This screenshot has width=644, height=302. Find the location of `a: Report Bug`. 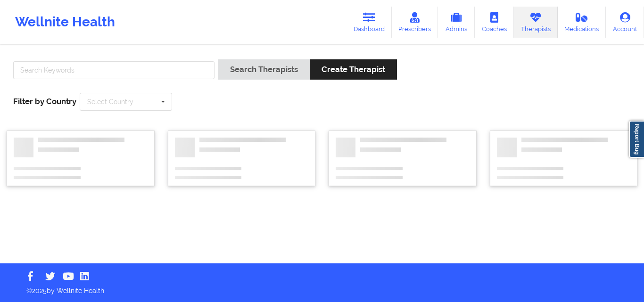

a: Report Bug is located at coordinates (636, 139).